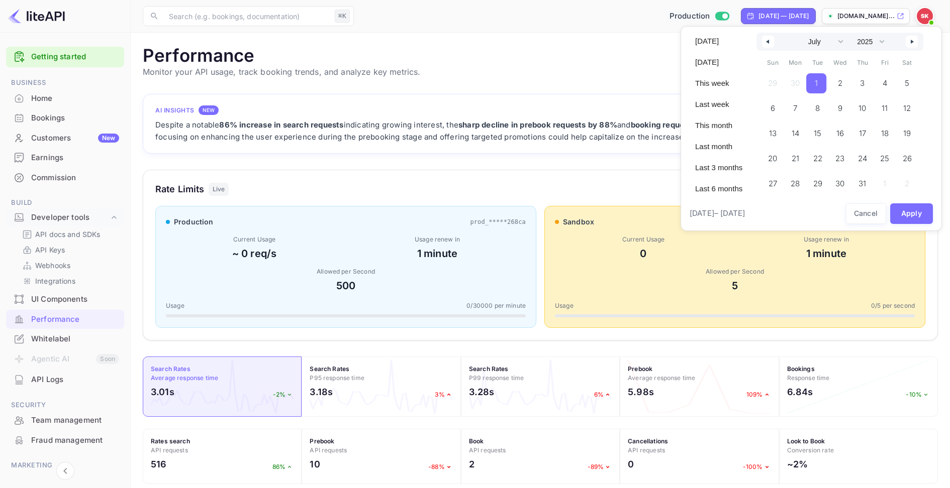 Image resolution: width=950 pixels, height=488 pixels. What do you see at coordinates (907, 81) in the screenshot?
I see `button: 5` at bounding box center [907, 81].